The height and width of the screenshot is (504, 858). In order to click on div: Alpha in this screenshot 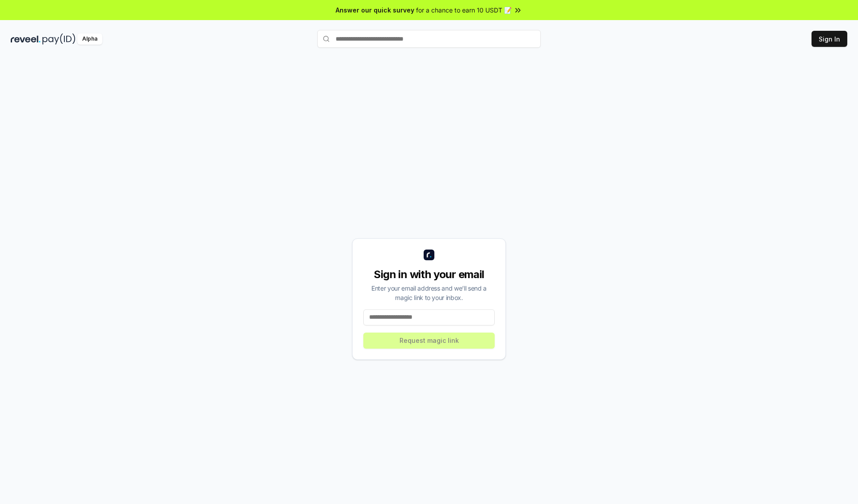, I will do `click(90, 39)`.